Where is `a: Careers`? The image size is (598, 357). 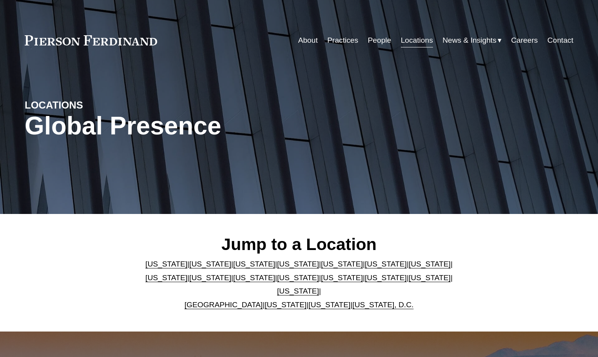 a: Careers is located at coordinates (524, 40).